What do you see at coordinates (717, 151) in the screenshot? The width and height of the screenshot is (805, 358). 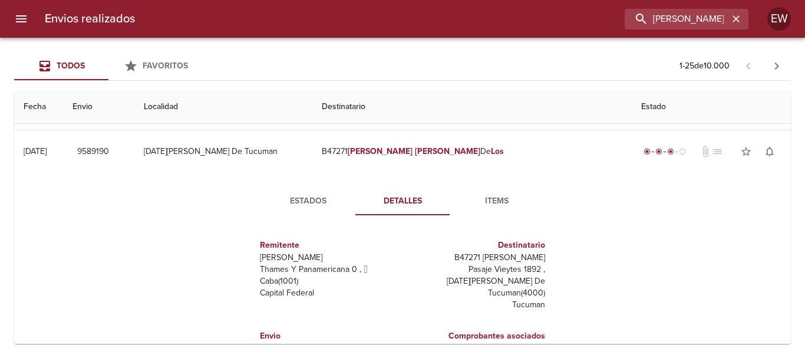 I see `span: No tiene pedido asociado` at bounding box center [717, 151].